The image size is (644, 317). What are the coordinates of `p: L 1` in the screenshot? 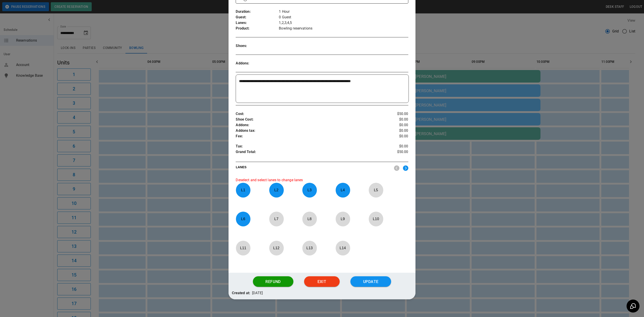 It's located at (243, 190).